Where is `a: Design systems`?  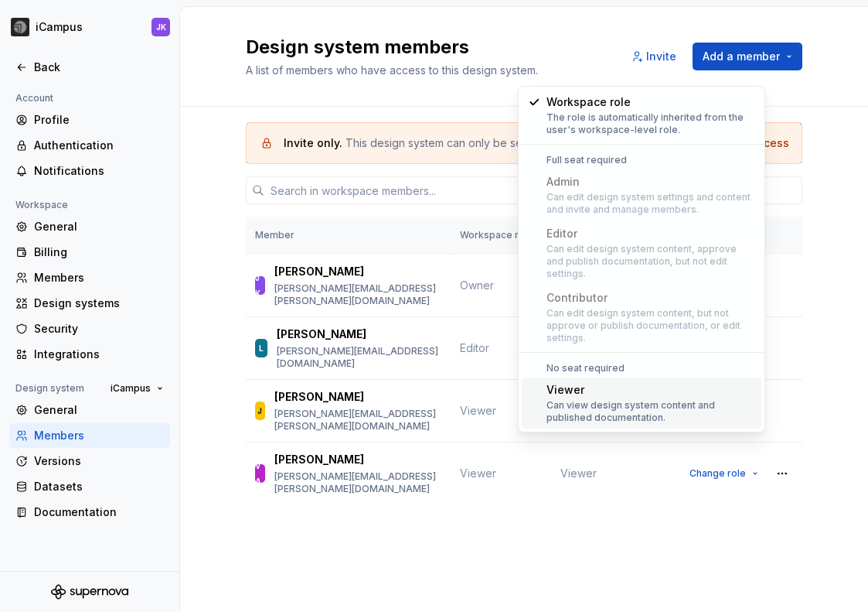
a: Design systems is located at coordinates (90, 303).